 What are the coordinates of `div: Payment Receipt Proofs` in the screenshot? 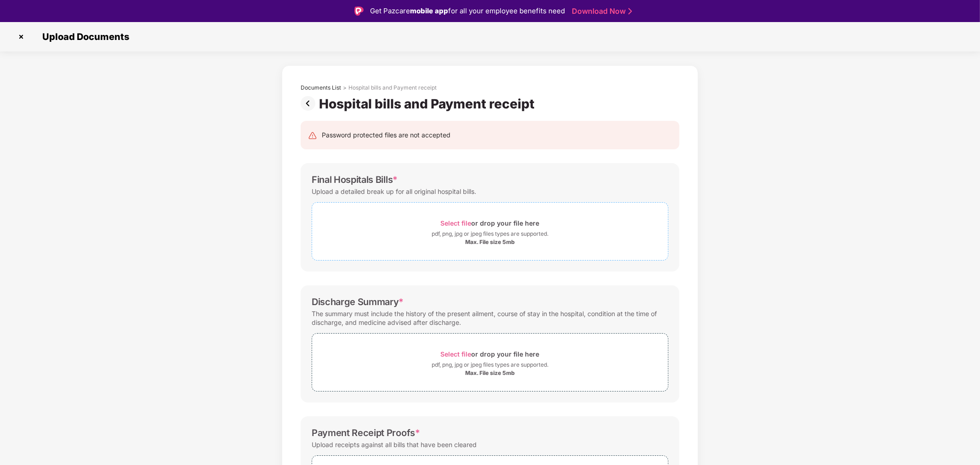 It's located at (366, 434).